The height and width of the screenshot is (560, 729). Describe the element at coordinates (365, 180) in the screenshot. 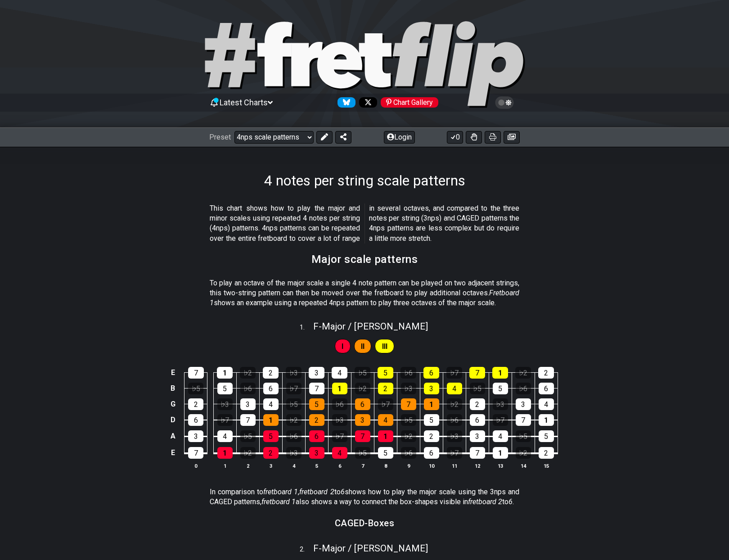

I see `h1: 4 notes per string scale patterns` at that location.